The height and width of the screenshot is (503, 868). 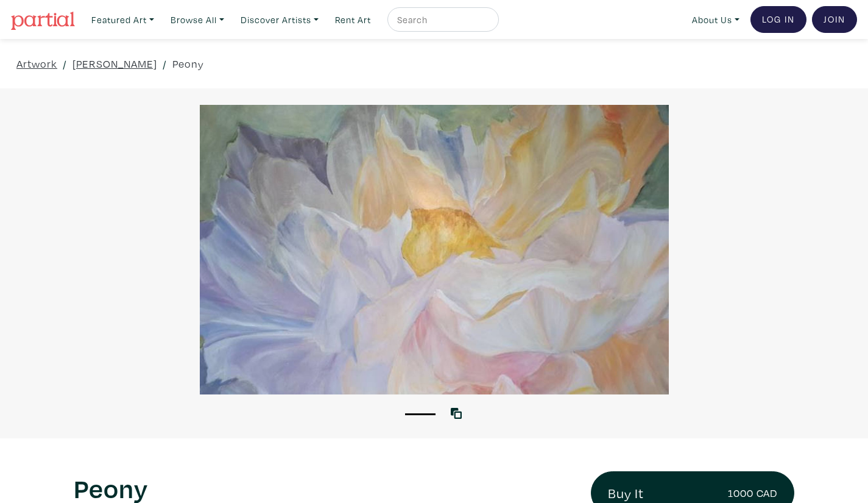 What do you see at coordinates (36, 64) in the screenshot?
I see `a: Artwork` at bounding box center [36, 64].